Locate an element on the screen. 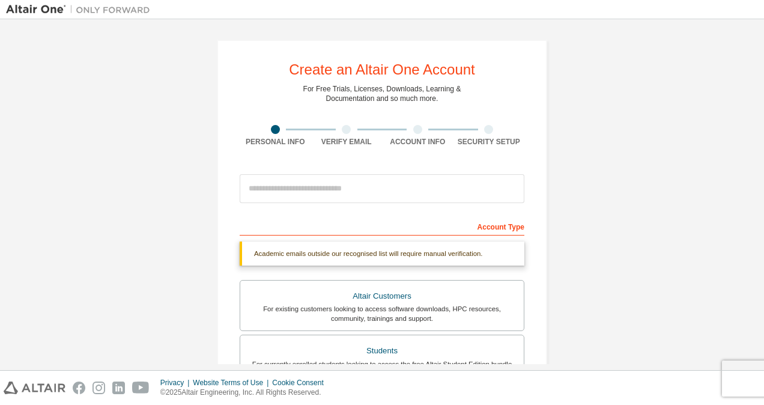  div: For currently enrolled students looking to access the free Altair Student Edition bundle and all ... is located at coordinates (382, 369).